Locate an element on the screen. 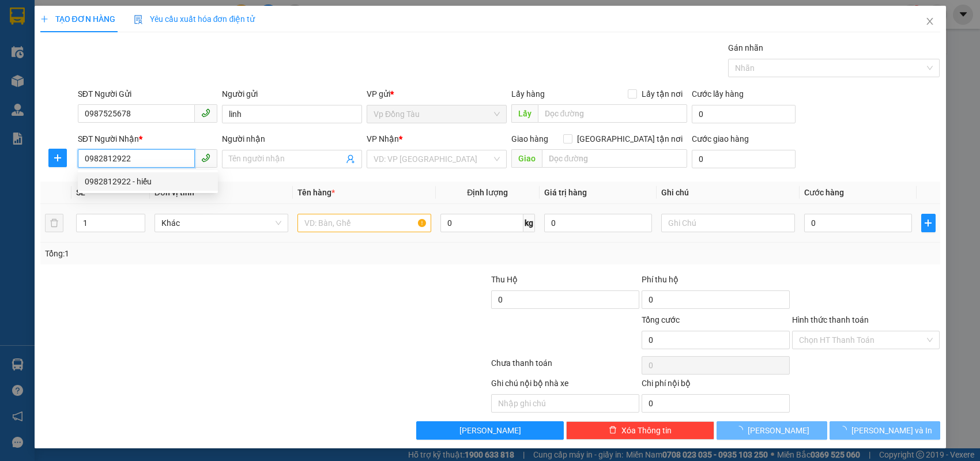 The height and width of the screenshot is (461, 980). span: kg is located at coordinates (529, 223).